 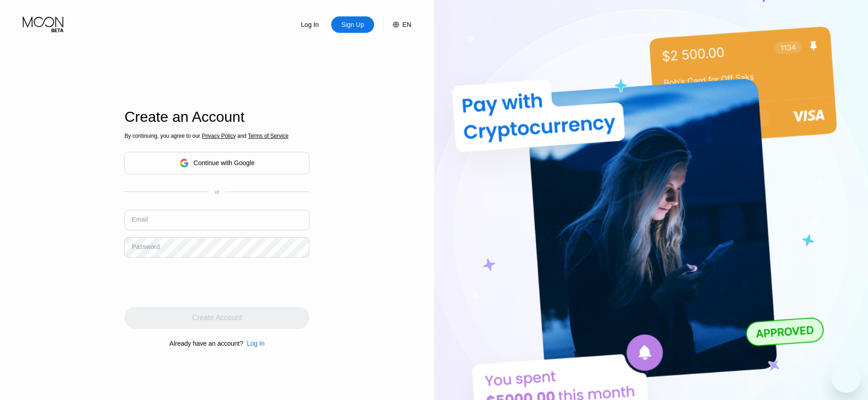 What do you see at coordinates (207, 343) in the screenshot?
I see `div: Already have an account?` at bounding box center [207, 343].